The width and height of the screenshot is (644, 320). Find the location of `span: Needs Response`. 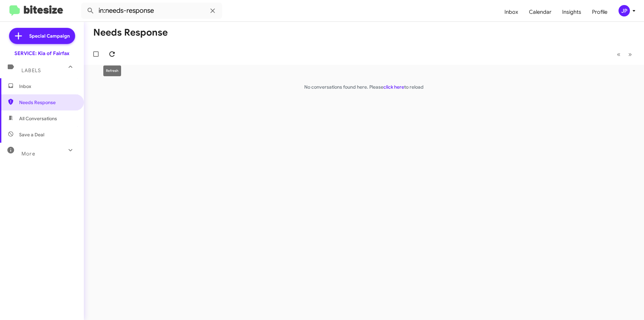

span: Needs Response is located at coordinates (48, 102).